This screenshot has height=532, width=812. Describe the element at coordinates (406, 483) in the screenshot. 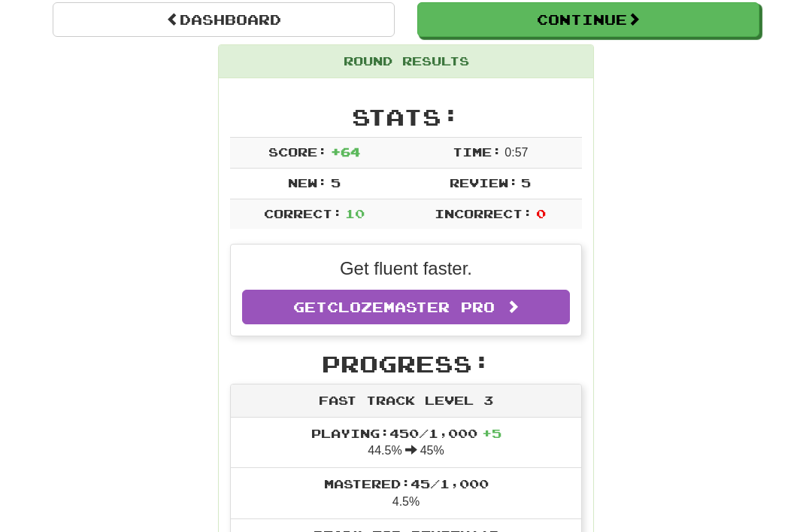

I see `span: Mastered: 45 / 1,000` at that location.